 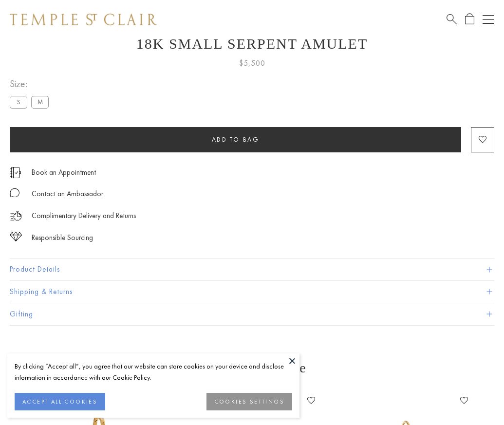 What do you see at coordinates (62, 237) in the screenshot?
I see `div: Responsible Sourcing` at bounding box center [62, 237].